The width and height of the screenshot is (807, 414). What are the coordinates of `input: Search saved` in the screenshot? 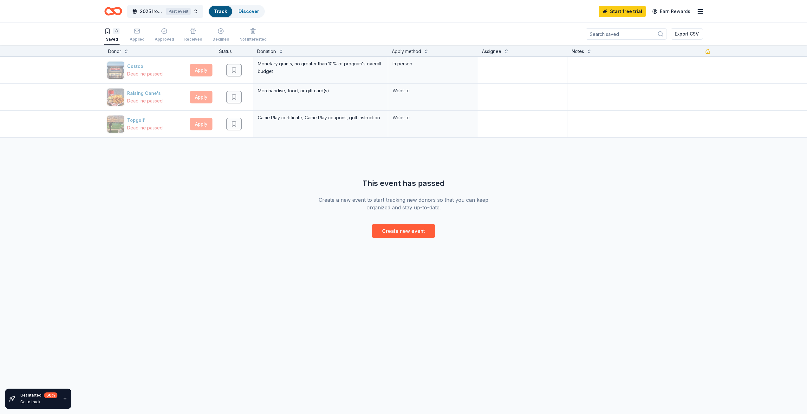 It's located at (626, 34).